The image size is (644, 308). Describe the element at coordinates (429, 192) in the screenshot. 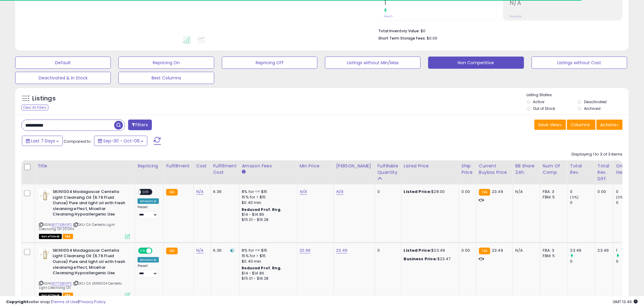

I see `div: $28.00` at that location.